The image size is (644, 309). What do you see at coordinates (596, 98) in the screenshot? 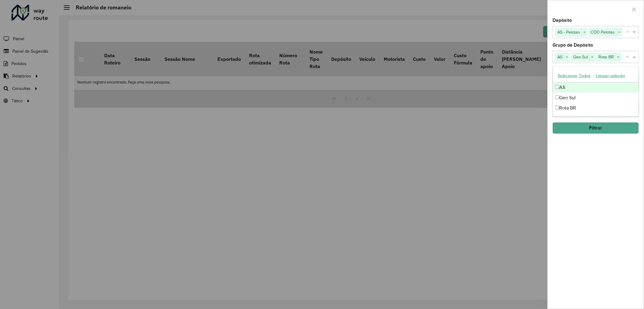
I see `div: Geo Sul` at bounding box center [596, 98].